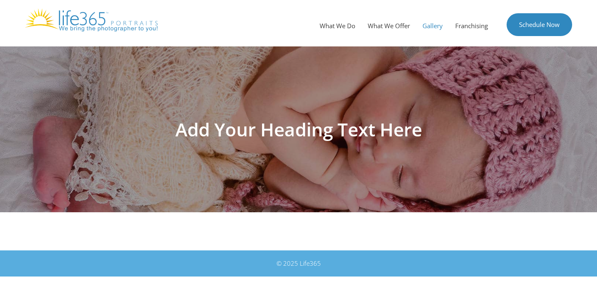 The height and width of the screenshot is (296, 597). I want to click on img: Life365, so click(91, 20).